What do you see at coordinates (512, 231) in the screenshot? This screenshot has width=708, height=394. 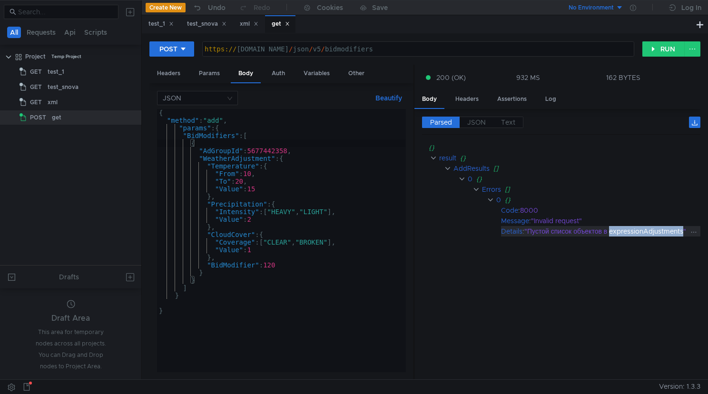 I see `div: Details` at bounding box center [512, 231].